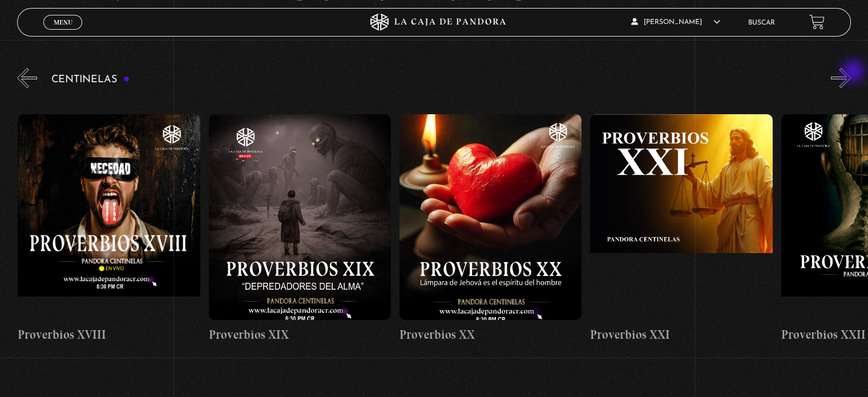 Image resolution: width=868 pixels, height=397 pixels. I want to click on a: Proverbios XXI, so click(681, 229).